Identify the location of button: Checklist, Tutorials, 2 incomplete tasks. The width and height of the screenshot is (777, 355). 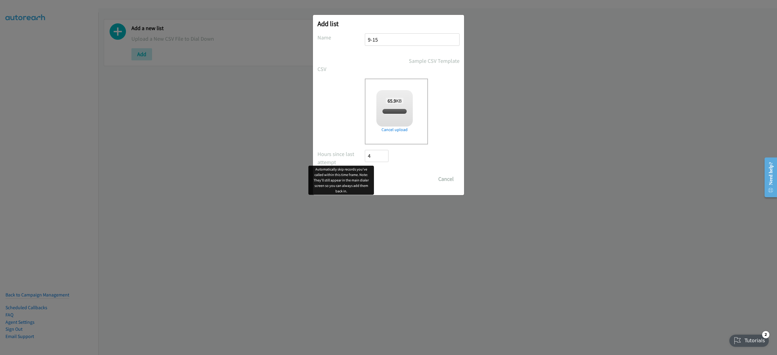
(23, 12).